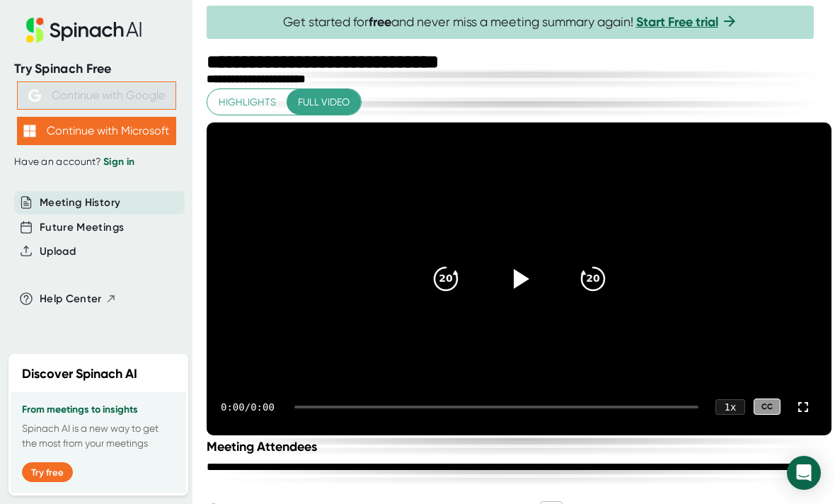 This screenshot has width=835, height=504. I want to click on button: Meeting History, so click(80, 202).